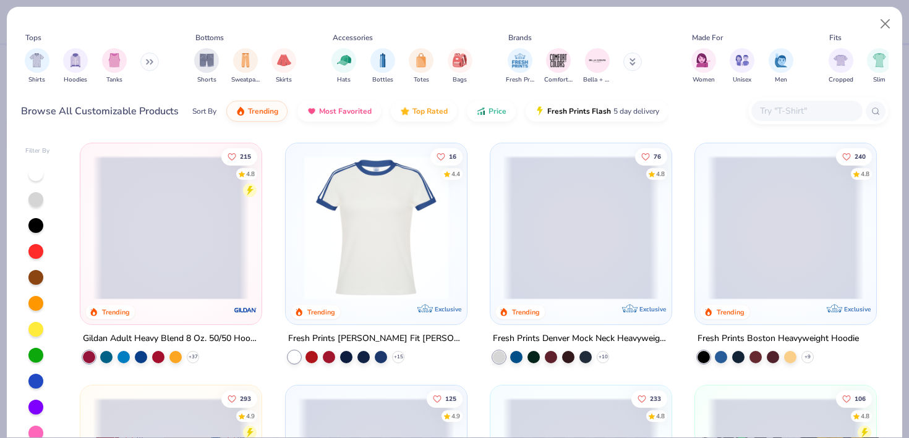  Describe the element at coordinates (284, 80) in the screenshot. I see `span: Skirts` at that location.